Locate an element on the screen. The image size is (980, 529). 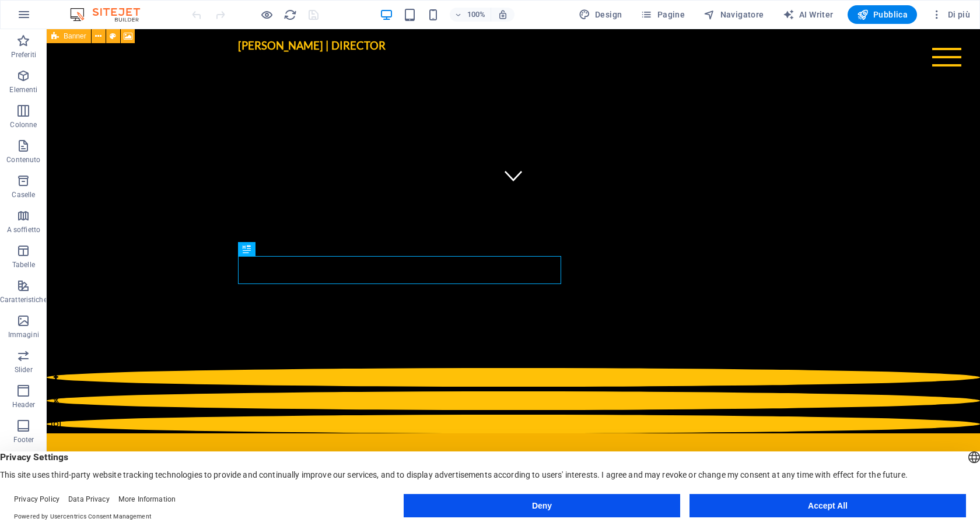
p: Elementi is located at coordinates (23, 90).